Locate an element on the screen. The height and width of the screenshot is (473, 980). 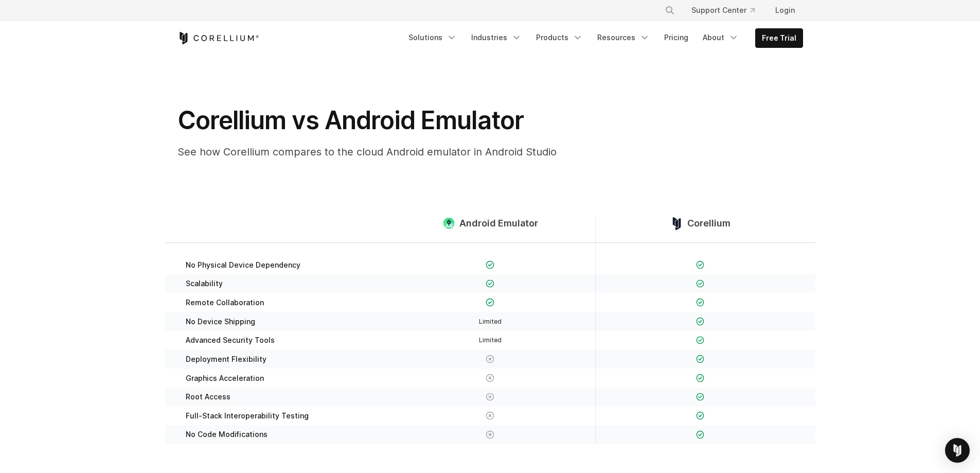
a: Corellium Home is located at coordinates (218, 38).